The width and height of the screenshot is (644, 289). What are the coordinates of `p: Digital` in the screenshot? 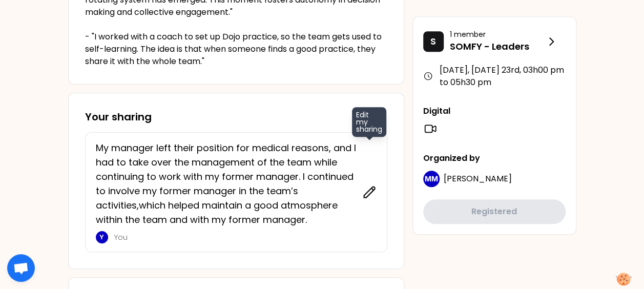 It's located at (494, 111).